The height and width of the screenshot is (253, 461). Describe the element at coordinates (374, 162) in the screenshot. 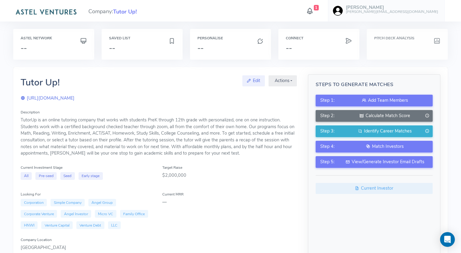

I see `button: Step 5:View/Generate Investor Email Drafts` at that location.